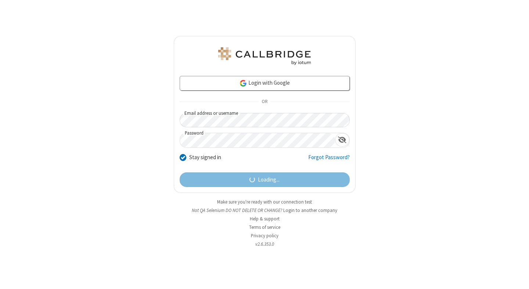 This screenshot has height=289, width=529. Describe the element at coordinates (264, 227) in the screenshot. I see `a: Terms of service` at that location.